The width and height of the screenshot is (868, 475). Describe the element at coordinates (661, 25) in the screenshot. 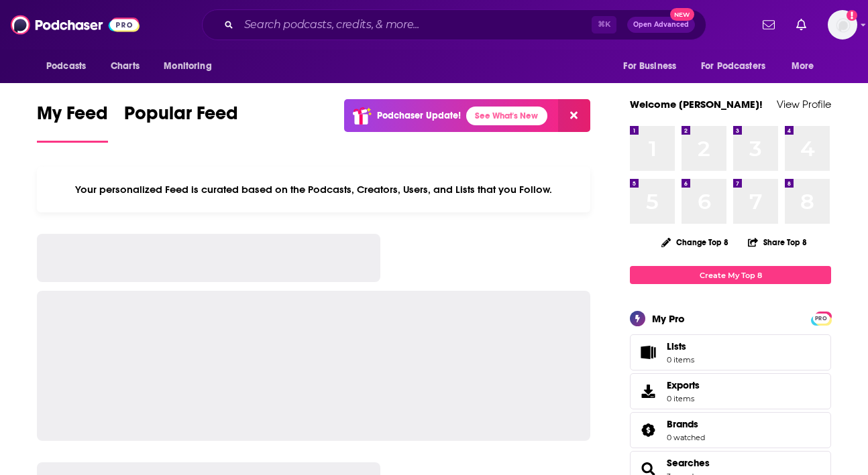

I see `span: Open Advanced` at that location.